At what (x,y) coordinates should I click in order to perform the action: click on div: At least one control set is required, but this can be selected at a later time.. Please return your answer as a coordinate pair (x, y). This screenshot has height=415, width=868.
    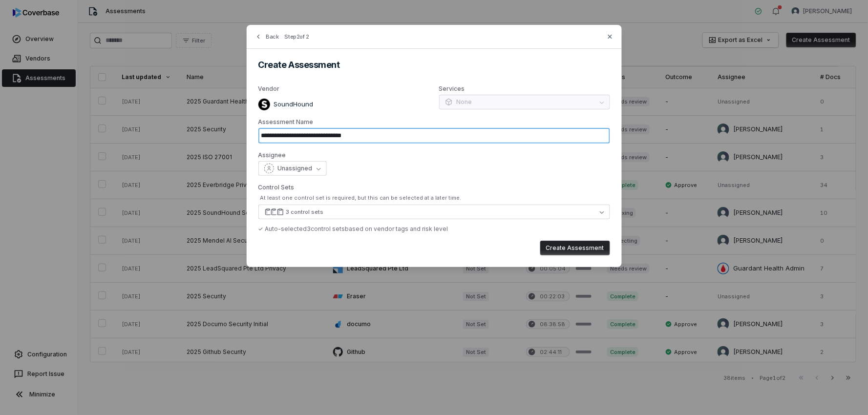
    Looking at the image, I should click on (435, 198).